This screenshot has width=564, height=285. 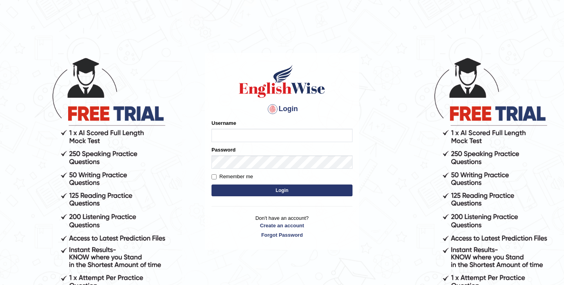 What do you see at coordinates (214, 176) in the screenshot?
I see `input: Remember me` at bounding box center [214, 176].